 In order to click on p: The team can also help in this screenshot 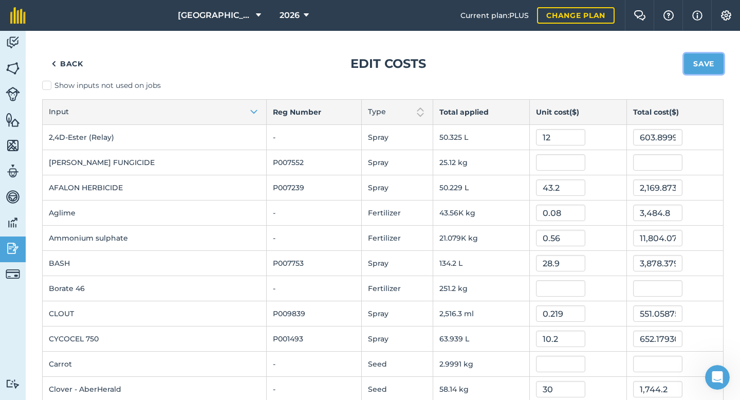, I will do `click(89, 18)`.